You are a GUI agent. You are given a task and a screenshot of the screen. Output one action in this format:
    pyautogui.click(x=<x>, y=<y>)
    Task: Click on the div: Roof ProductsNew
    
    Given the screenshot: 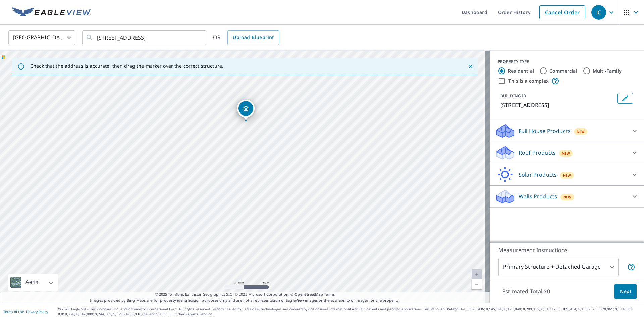 What is the action you would take?
    pyautogui.click(x=567, y=153)
    